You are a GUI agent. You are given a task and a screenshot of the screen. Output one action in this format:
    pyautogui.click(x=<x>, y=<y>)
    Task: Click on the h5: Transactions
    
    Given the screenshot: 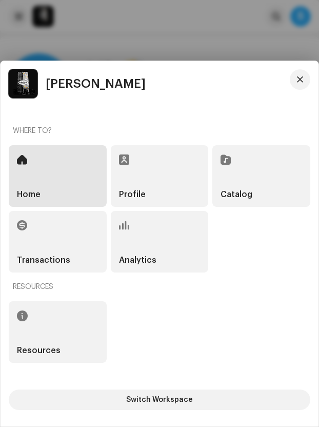 What is the action you would take?
    pyautogui.click(x=44, y=260)
    